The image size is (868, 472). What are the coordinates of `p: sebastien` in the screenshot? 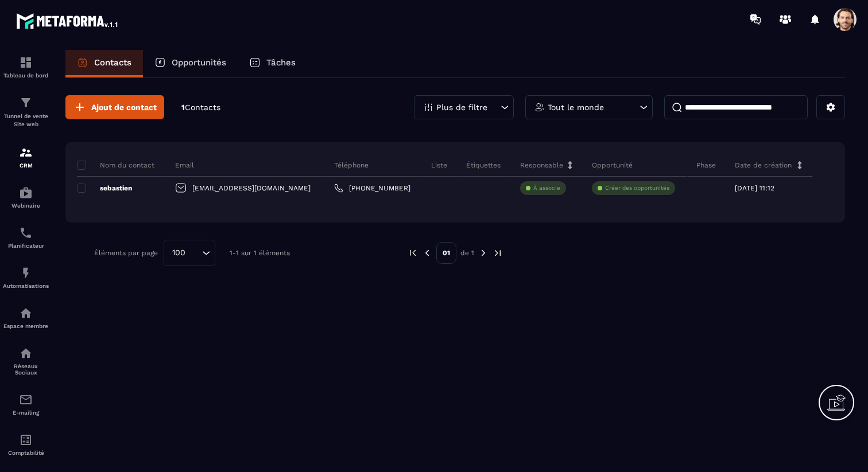 It's located at (105, 188).